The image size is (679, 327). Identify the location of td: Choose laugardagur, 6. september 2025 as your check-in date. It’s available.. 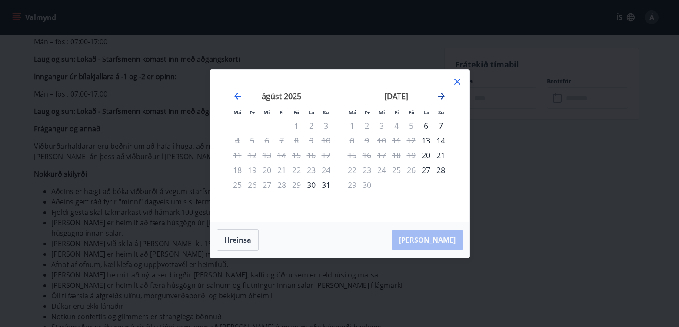
(426, 126).